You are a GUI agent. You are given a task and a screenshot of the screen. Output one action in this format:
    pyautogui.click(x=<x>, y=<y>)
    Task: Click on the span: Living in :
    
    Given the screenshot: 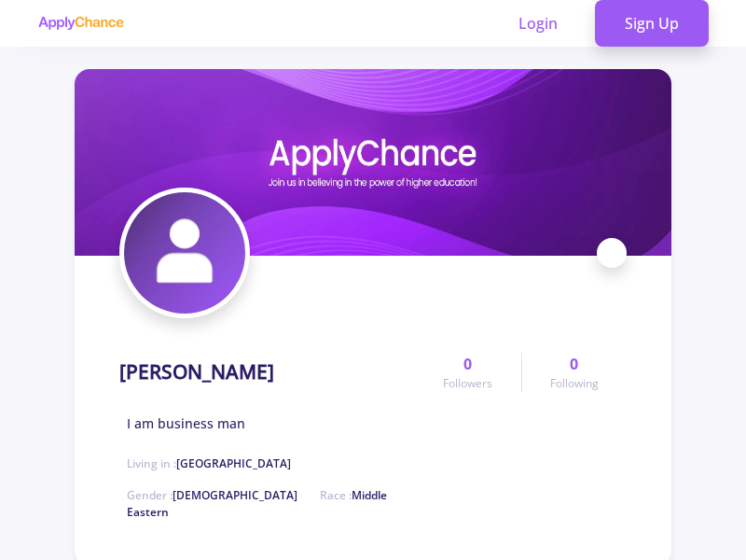 What is the action you would take?
    pyautogui.click(x=209, y=462)
    